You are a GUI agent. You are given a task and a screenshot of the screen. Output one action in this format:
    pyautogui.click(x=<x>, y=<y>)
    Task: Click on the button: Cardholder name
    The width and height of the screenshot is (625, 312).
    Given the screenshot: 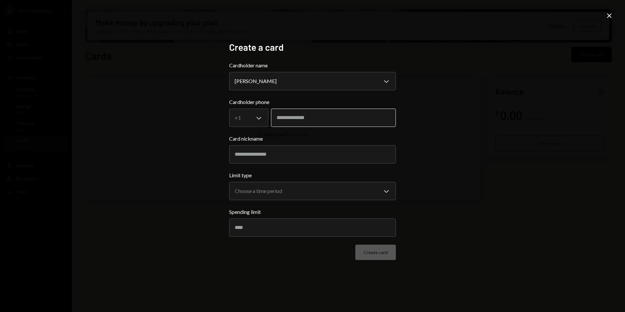 What is the action you would take?
    pyautogui.click(x=312, y=81)
    